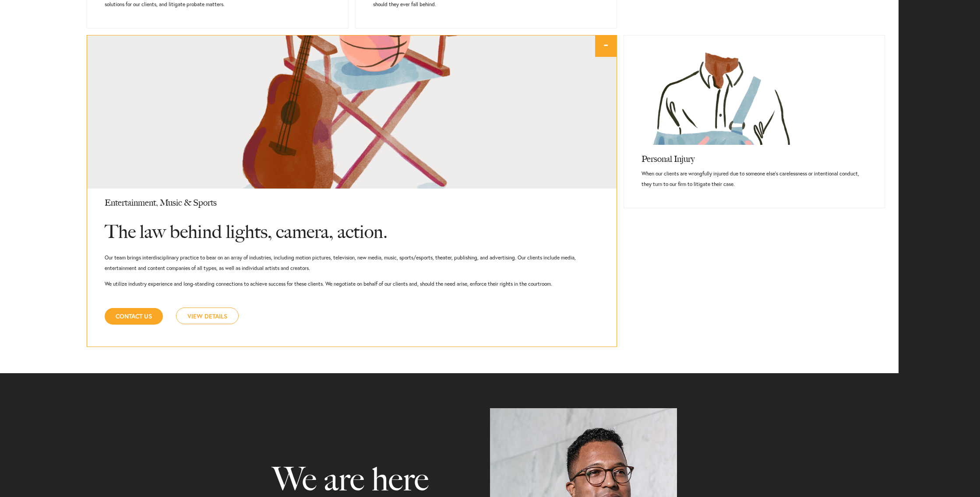  Describe the element at coordinates (351, 248) in the screenshot. I see `a: Entertainment, Music & SportsThe law behind lights, camera, action.Our team brings interdisciplin...` at that location.